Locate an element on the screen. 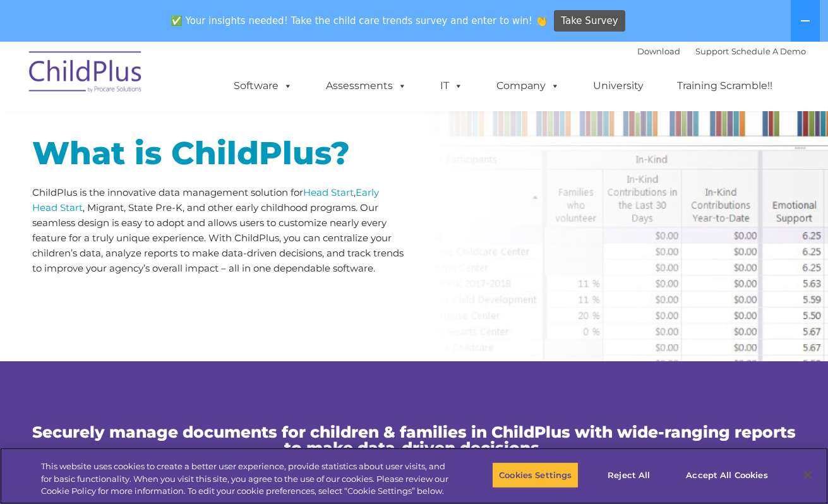  span: ✅ Your insights needed! Take the child care trends survey and enter to win! 👏 is located at coordinates (359, 21).